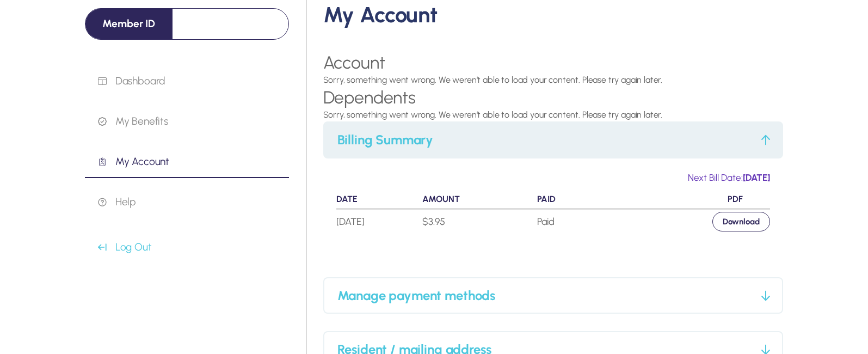 The image size is (868, 354). Describe the element at coordinates (553, 140) in the screenshot. I see `button: Billing Summary` at that location.